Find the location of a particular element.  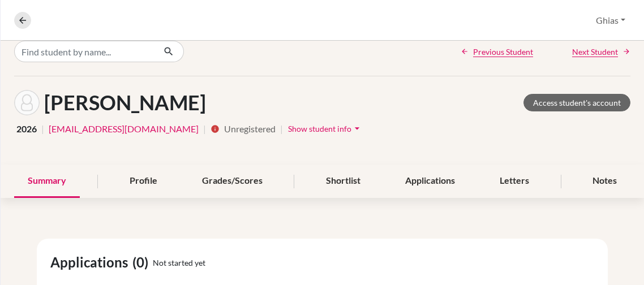

div: Grades/Scores is located at coordinates (232, 181).